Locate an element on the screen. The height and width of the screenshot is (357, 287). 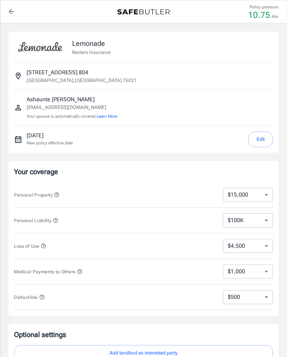
button: Deductible is located at coordinates (29, 297).